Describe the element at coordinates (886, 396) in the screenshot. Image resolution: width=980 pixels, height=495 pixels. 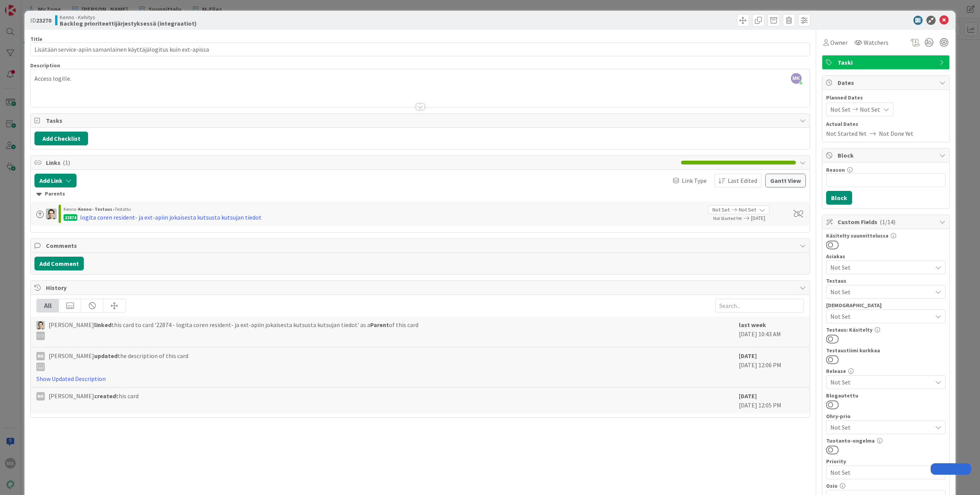
I see `div: Blogautettu` at that location.